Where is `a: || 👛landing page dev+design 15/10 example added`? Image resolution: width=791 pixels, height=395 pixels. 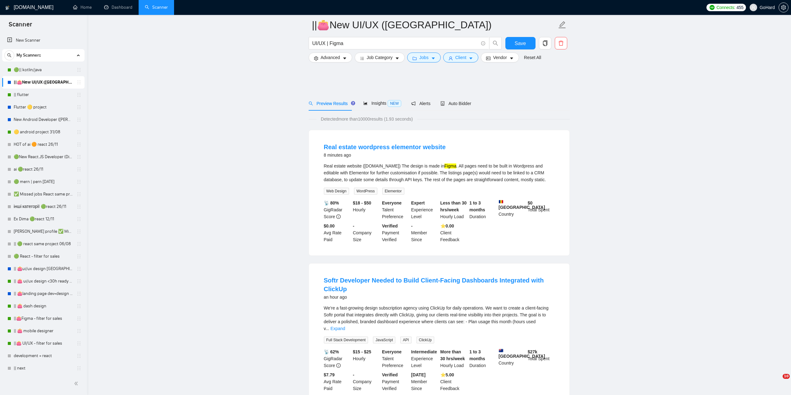
a: || 👛landing page dev+design 15/10 example added is located at coordinates (43, 294).